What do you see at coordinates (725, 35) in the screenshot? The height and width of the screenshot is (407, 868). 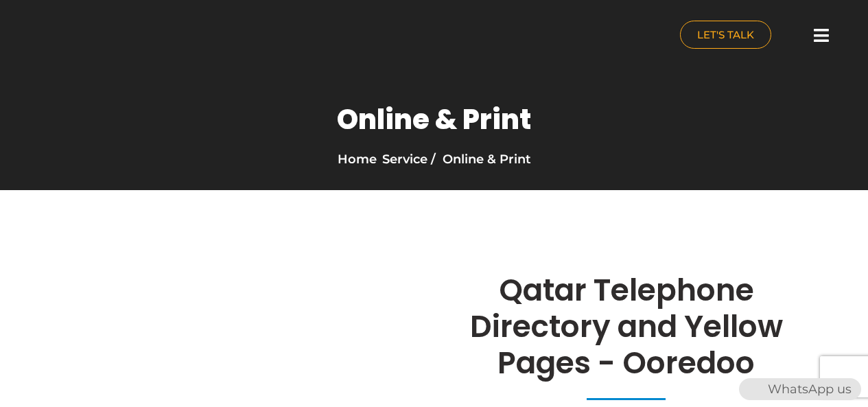 I see `span: LET'S TALK` at bounding box center [725, 35].